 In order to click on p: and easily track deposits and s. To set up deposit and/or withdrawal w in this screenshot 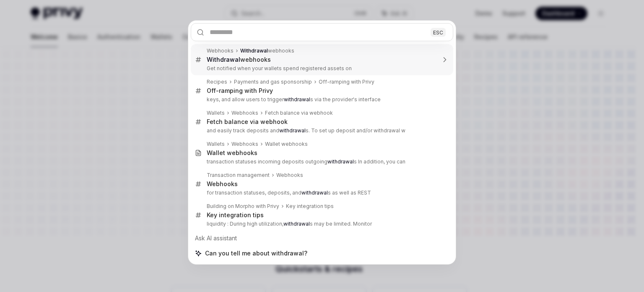, I will do `click(321, 131)`.